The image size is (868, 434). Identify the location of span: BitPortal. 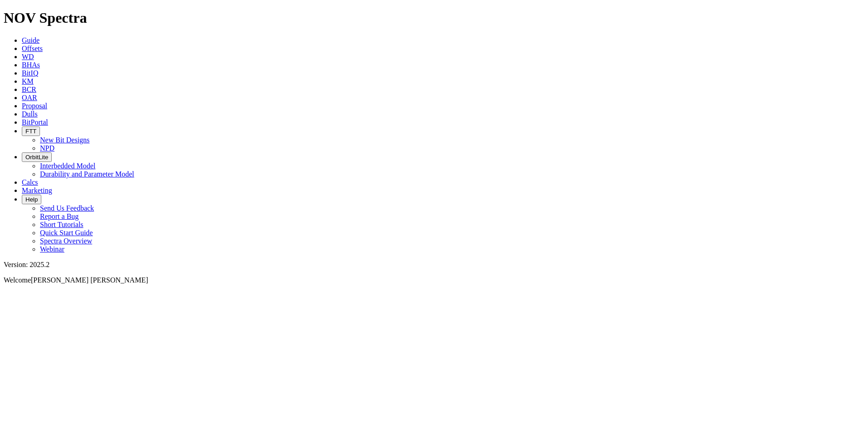
(35, 122).